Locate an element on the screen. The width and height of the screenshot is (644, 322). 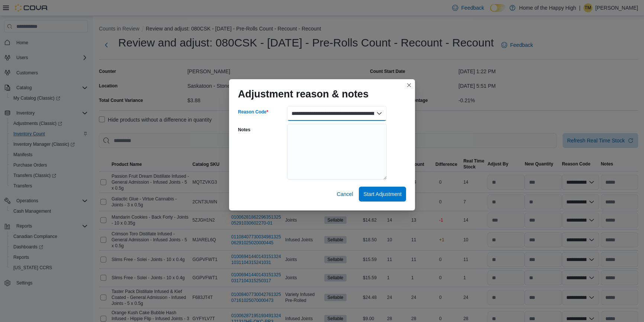
label: Notes is located at coordinates (244, 130).